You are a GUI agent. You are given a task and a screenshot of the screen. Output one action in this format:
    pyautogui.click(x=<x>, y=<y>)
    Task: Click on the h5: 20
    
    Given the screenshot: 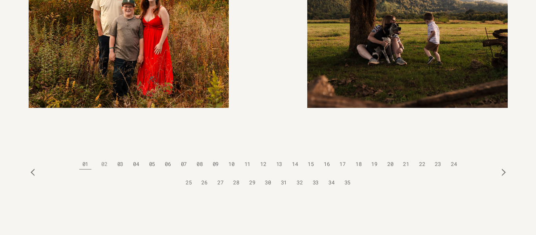 What is the action you would take?
    pyautogui.click(x=390, y=164)
    